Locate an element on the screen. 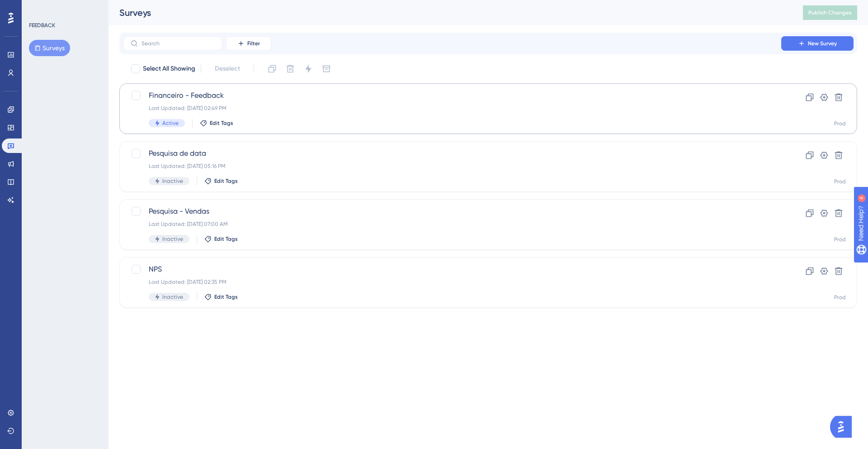 The image size is (868, 449). img: launcher-image-alternative-text is located at coordinates (11, 14).